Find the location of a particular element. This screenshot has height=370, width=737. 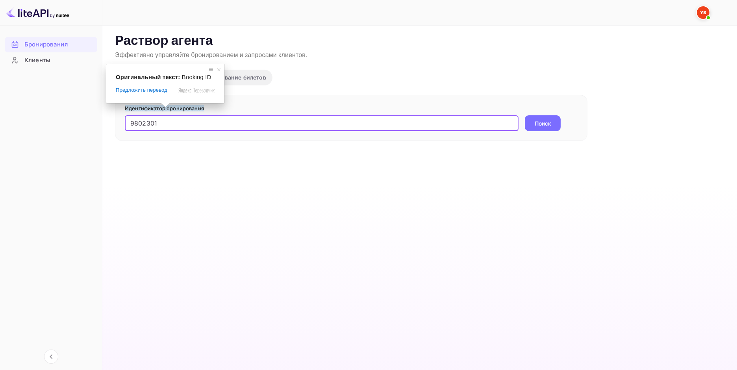

span: Booking ID is located at coordinates (196, 77).